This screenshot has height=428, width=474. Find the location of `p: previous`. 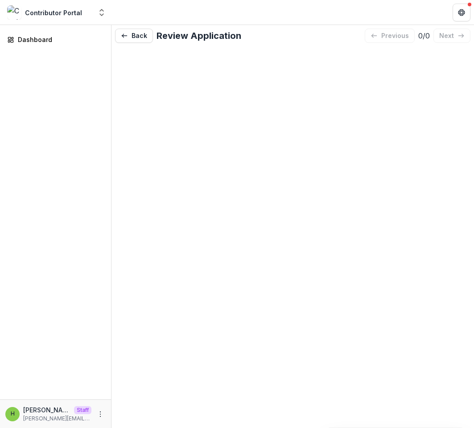

p: previous is located at coordinates (395, 36).